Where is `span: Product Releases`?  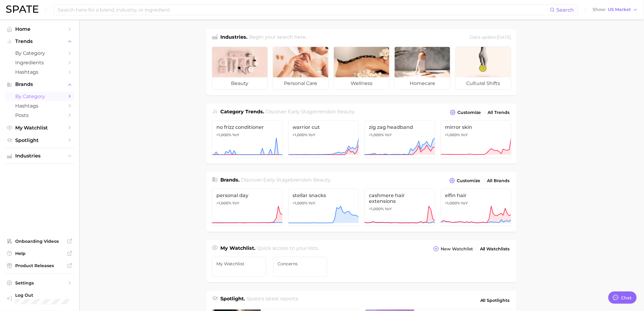 span: Product Releases is located at coordinates (39, 265).